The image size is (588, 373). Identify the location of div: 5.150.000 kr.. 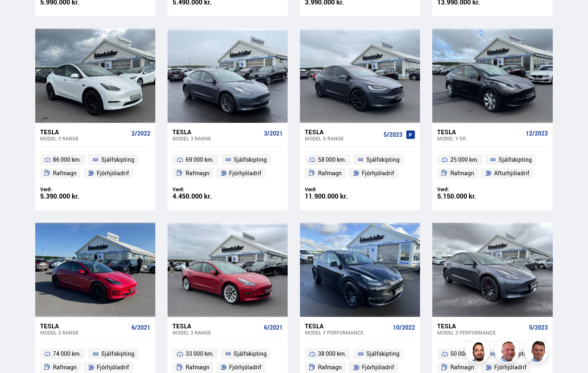
(464, 196).